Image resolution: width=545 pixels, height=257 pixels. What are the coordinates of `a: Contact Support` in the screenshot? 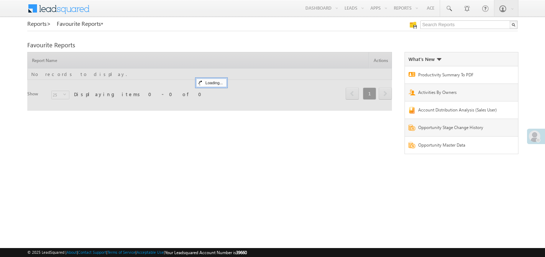 It's located at (92, 252).